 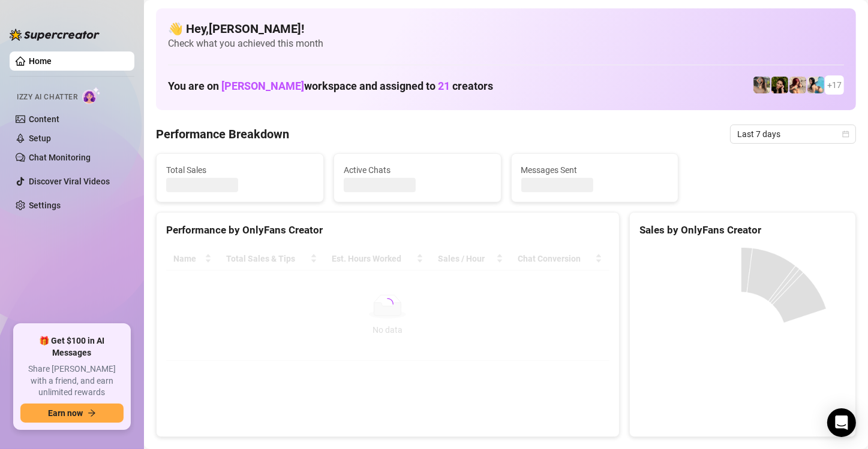 What do you see at coordinates (743, 230) in the screenshot?
I see `div: Sales by OnlyFans Creator` at bounding box center [743, 230].